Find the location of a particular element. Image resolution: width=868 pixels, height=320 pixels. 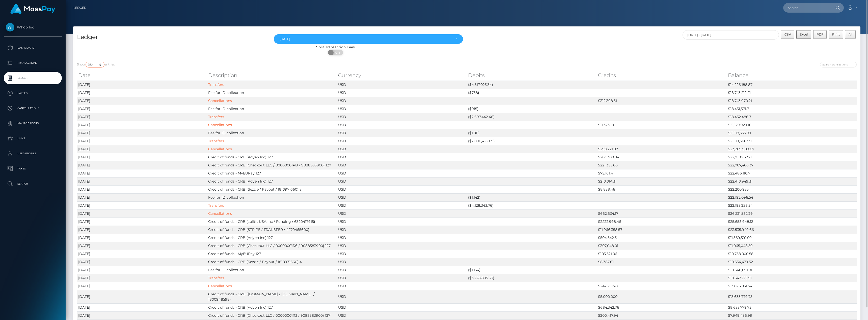

td: $8,838.46 is located at coordinates (662, 190).